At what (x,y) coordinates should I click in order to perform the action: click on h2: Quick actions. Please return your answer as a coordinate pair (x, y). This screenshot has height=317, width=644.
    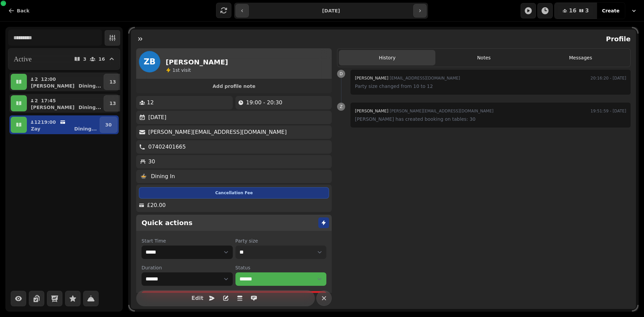
    Looking at the image, I should click on (167, 222).